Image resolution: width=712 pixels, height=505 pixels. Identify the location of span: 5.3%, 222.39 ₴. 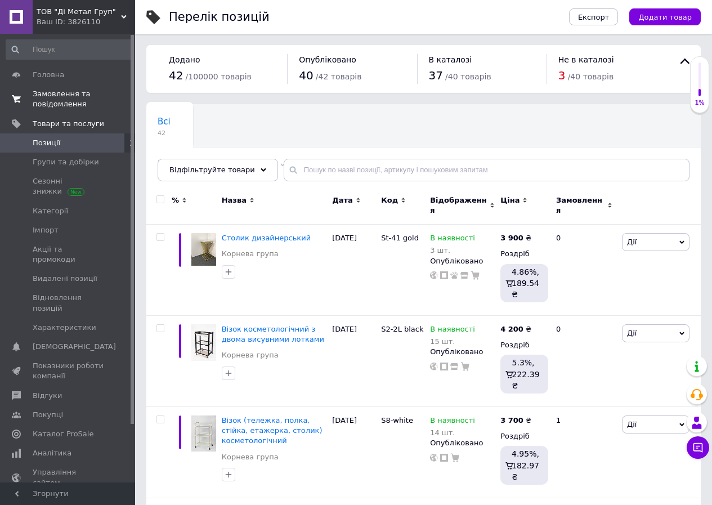
(526, 374).